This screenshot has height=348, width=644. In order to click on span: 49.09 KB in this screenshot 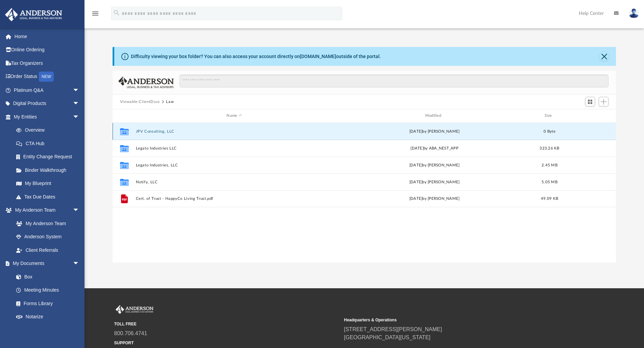, I will do `click(549, 198)`.